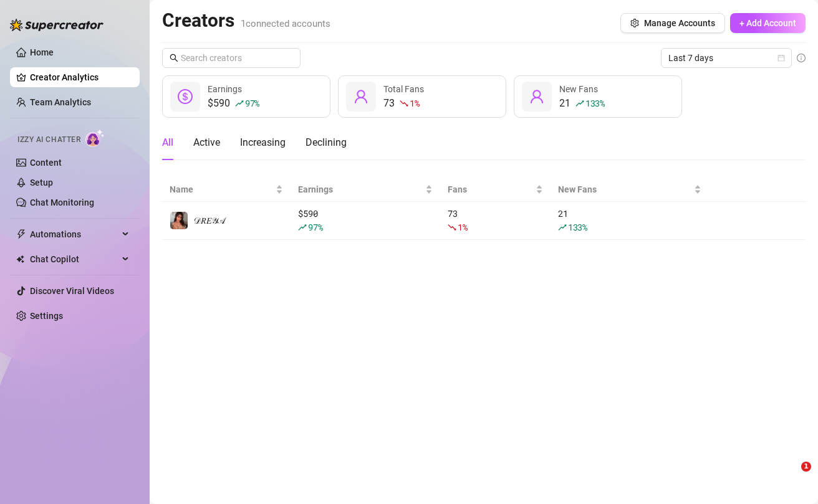 The width and height of the screenshot is (818, 504). What do you see at coordinates (95, 138) in the screenshot?
I see `img: AI Chatter` at bounding box center [95, 138].